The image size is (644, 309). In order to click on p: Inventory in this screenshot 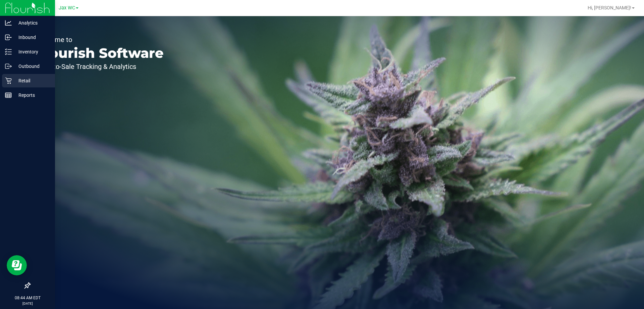, I will do `click(32, 52)`.